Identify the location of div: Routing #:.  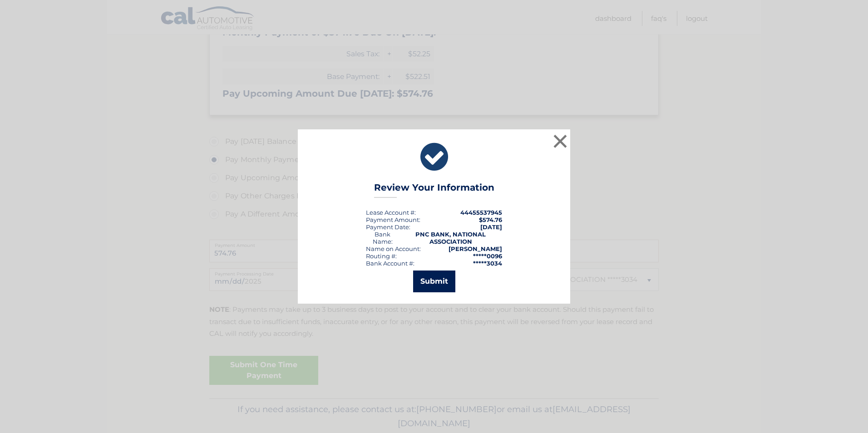
(381, 256).